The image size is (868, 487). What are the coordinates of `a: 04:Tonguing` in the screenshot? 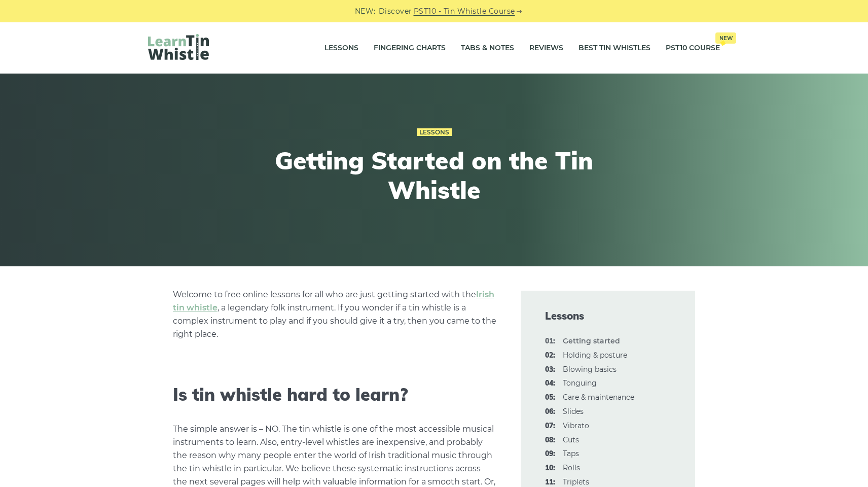 It's located at (579, 383).